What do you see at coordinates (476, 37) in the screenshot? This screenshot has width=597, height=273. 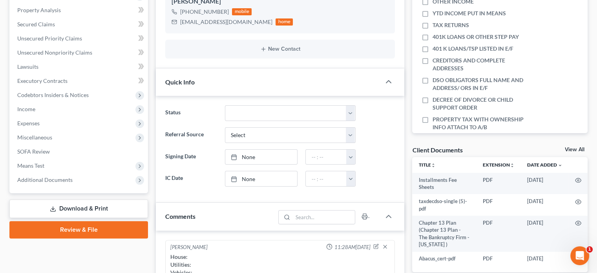 I see `span: 401K LOANS OR OTHER STEP PAY` at bounding box center [476, 37].